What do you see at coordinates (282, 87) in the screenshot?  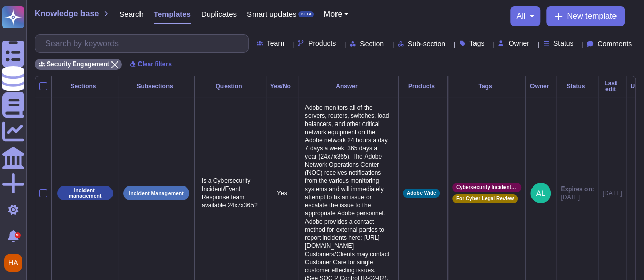 I see `div: Yes/No` at bounding box center [282, 87].